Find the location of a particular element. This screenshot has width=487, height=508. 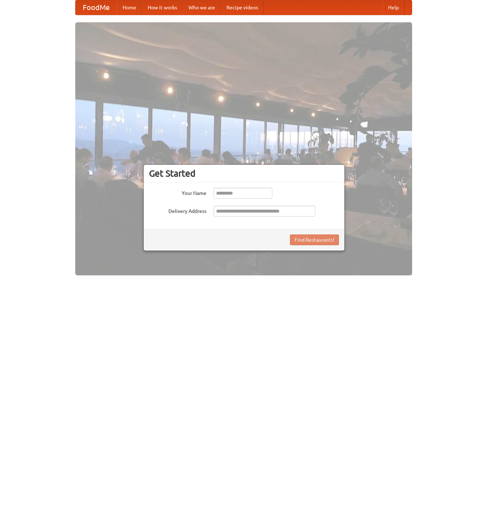

h3: Get Started is located at coordinates (244, 173).